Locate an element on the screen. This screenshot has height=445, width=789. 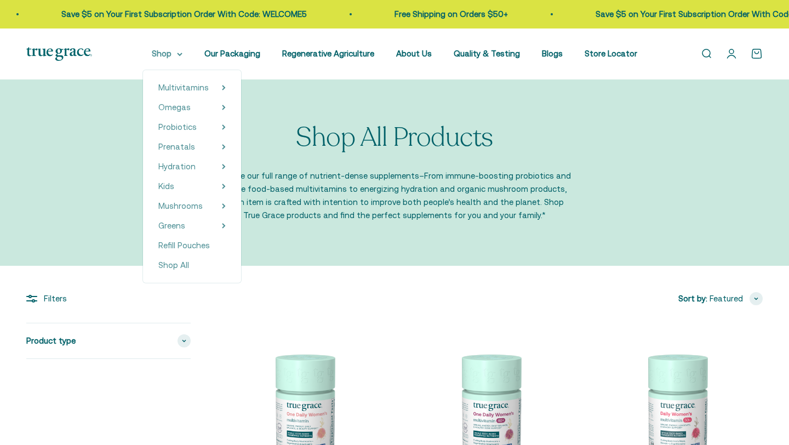
summary: Kids is located at coordinates (192, 186).